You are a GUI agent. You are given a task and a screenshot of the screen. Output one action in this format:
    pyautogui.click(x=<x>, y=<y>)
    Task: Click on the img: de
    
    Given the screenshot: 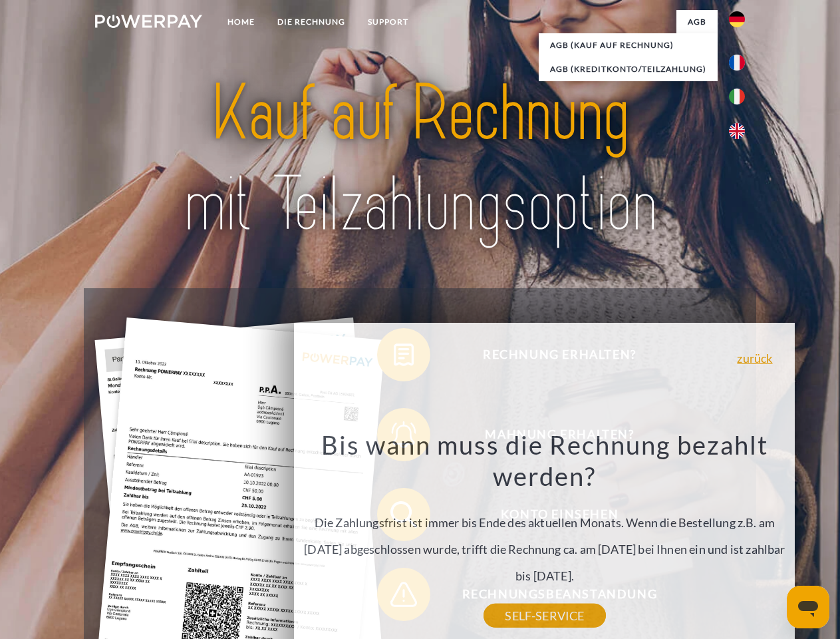 What is the action you would take?
    pyautogui.click(x=737, y=19)
    